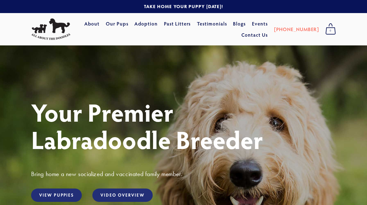  What do you see at coordinates (331, 29) in the screenshot?
I see `a: 0 items in cart` at bounding box center [331, 29].